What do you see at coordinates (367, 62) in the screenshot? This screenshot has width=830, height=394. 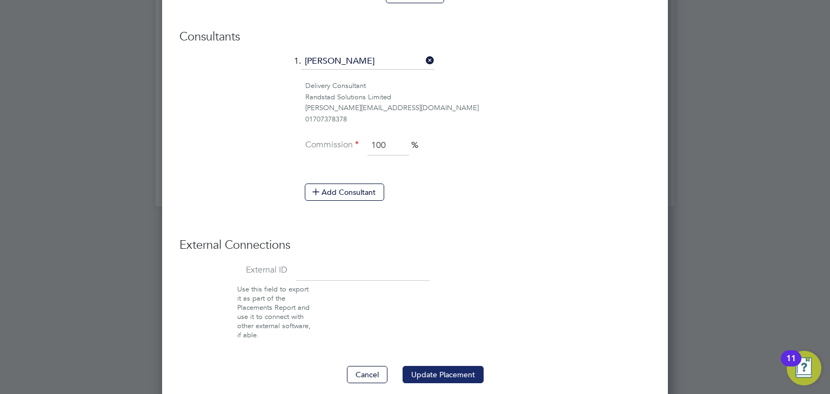 I see `input: Search for...` at bounding box center [367, 62].